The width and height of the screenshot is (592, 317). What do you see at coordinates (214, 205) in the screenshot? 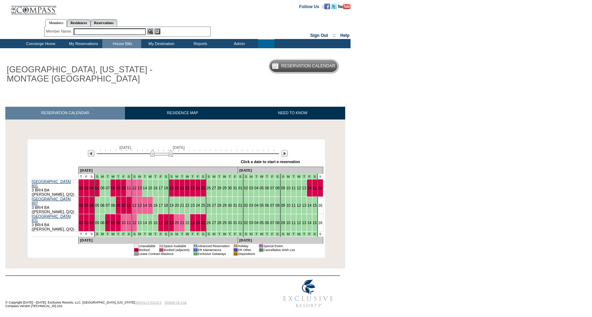
I see `td: 27` at bounding box center [214, 205].